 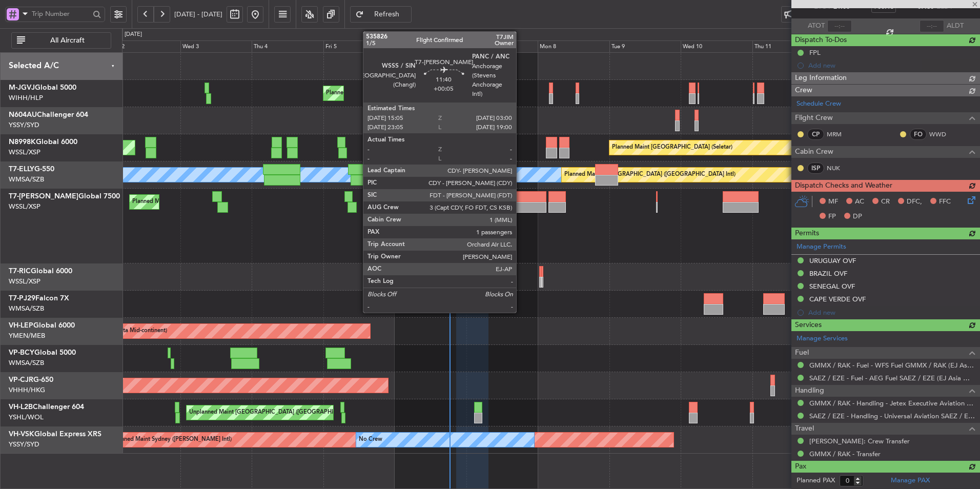 I want to click on div: Tue 2, so click(x=144, y=46).